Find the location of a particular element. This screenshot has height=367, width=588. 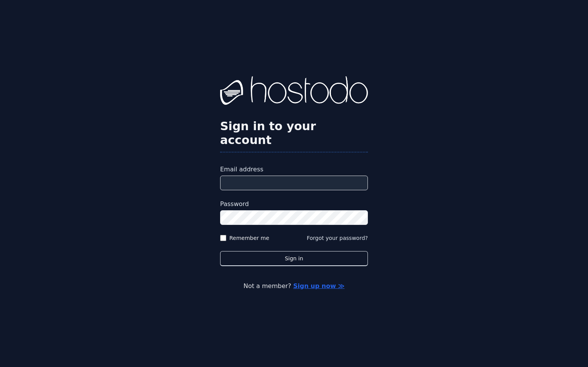

h2: Sign in to your account is located at coordinates (294, 133).